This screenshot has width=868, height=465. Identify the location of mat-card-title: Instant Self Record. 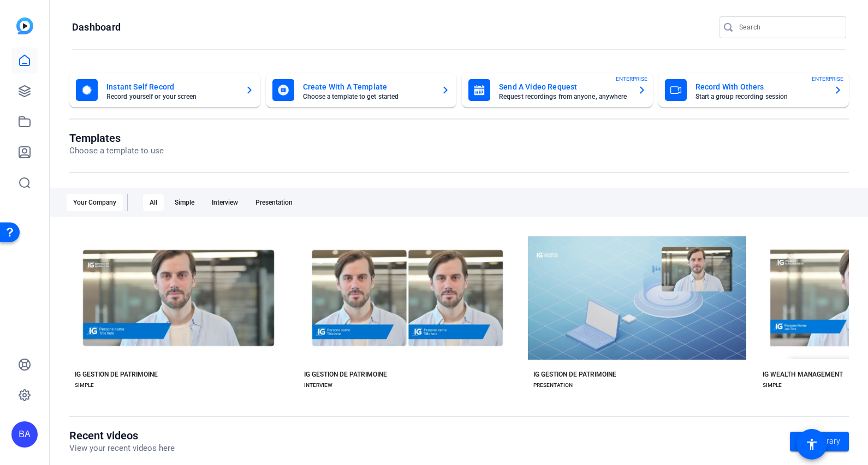
(172, 87).